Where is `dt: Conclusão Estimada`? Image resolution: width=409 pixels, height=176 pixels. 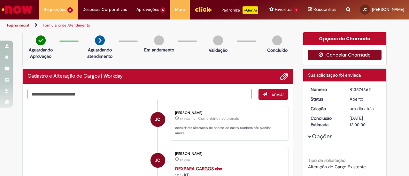 dt: Conclusão Estimada is located at coordinates (325, 121).